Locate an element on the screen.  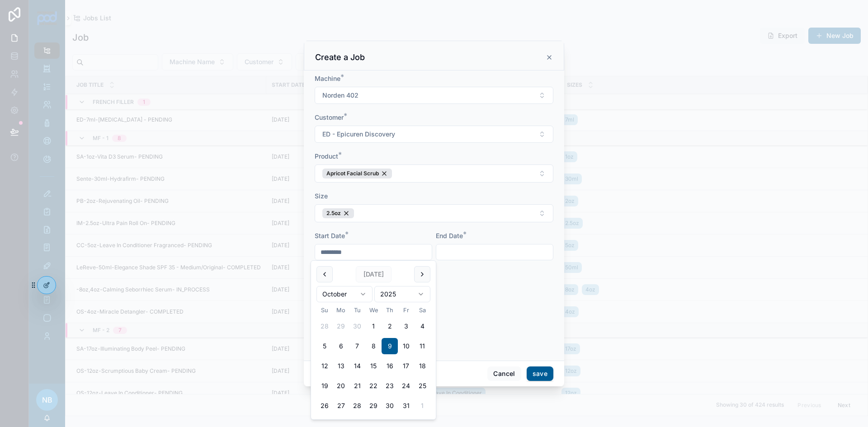
button: Saturday, October 4th, 2025 is located at coordinates (422, 326).